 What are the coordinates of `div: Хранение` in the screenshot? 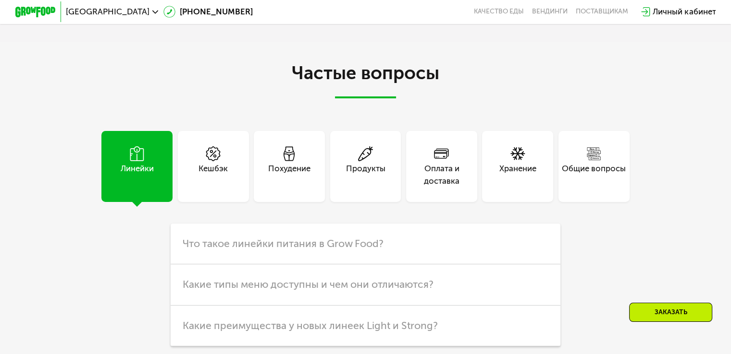 It's located at (517, 175).